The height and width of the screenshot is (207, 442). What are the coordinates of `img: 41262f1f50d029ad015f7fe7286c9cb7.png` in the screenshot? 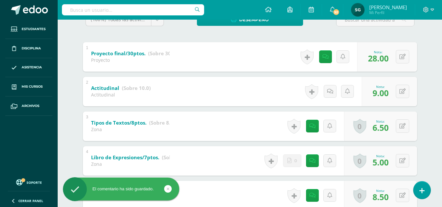 It's located at (358, 10).